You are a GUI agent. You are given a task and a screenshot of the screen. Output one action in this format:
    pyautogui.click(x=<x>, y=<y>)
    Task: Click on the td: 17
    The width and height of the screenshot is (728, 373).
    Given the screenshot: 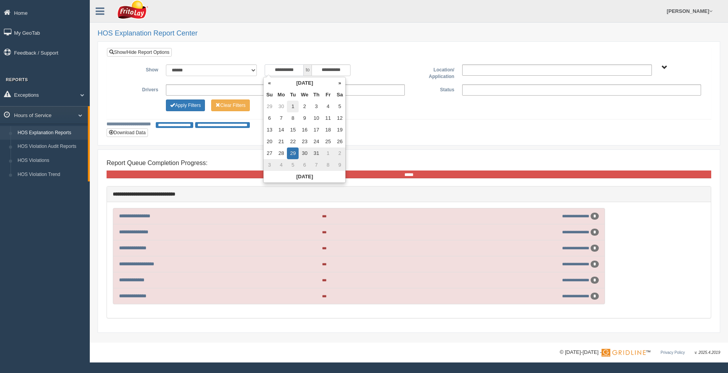 What is the action you would take?
    pyautogui.click(x=316, y=130)
    